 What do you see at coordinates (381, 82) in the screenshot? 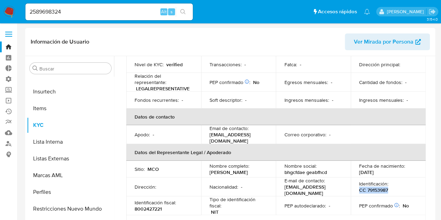
I see `p: Cantidad de fondos :` at bounding box center [381, 82].